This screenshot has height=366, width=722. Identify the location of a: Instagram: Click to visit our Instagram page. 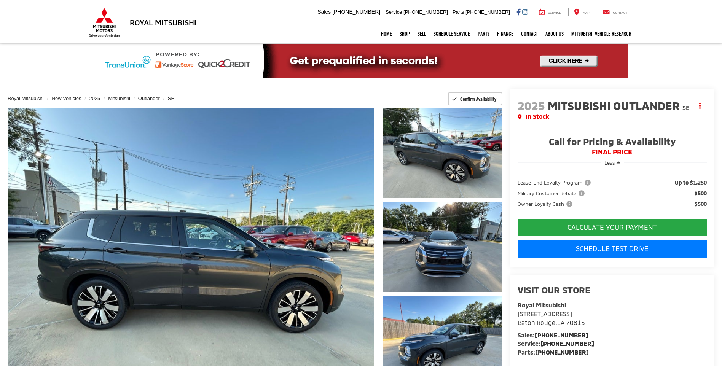
(525, 12).